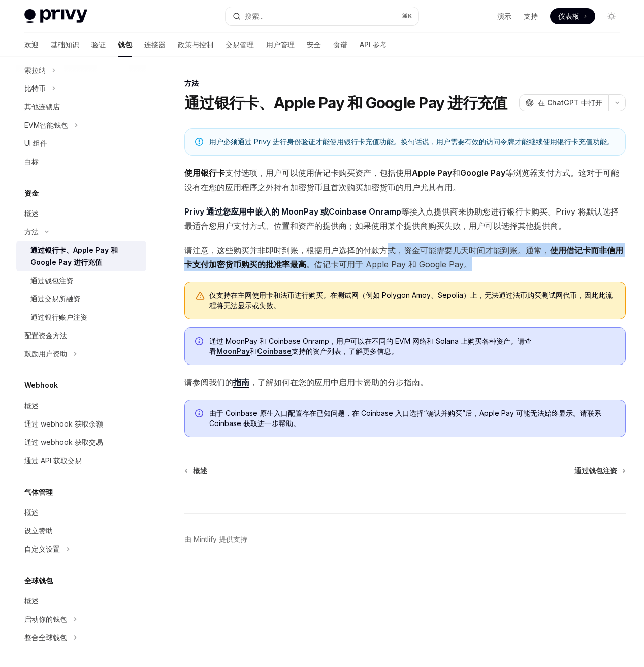  What do you see at coordinates (35, 143) in the screenshot?
I see `font: UI 组件` at bounding box center [35, 143].